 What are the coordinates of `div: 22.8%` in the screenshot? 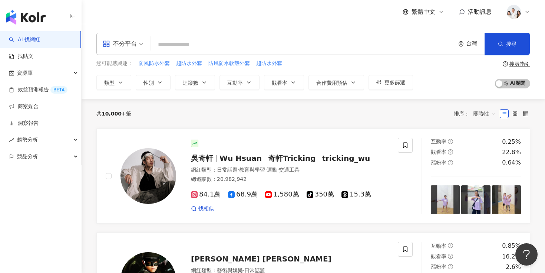 It's located at (511, 152).